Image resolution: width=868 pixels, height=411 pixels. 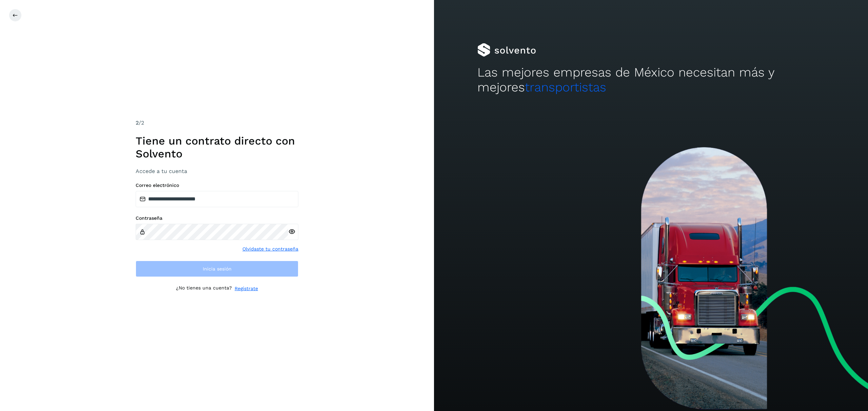 I want to click on label: Correo electrónico, so click(x=217, y=185).